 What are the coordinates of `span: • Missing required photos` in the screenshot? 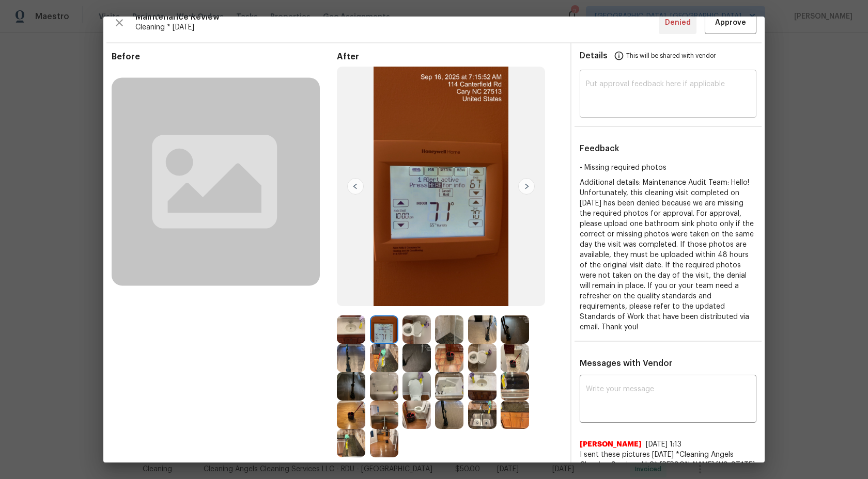 It's located at (623, 168).